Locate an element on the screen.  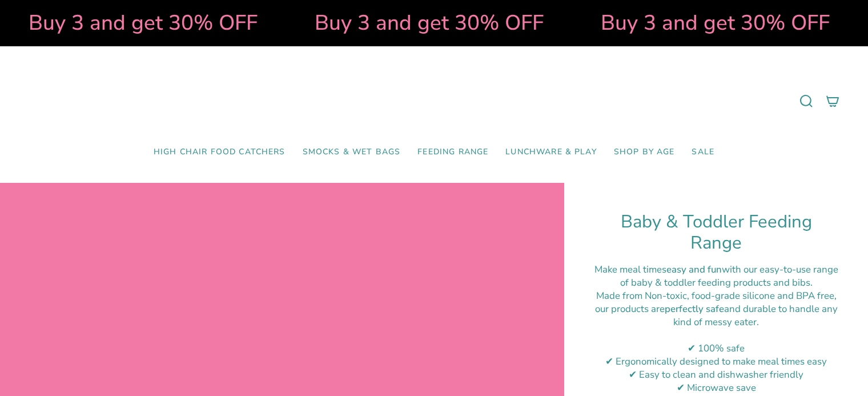
div: High Chair Food Catchers is located at coordinates (219, 152).